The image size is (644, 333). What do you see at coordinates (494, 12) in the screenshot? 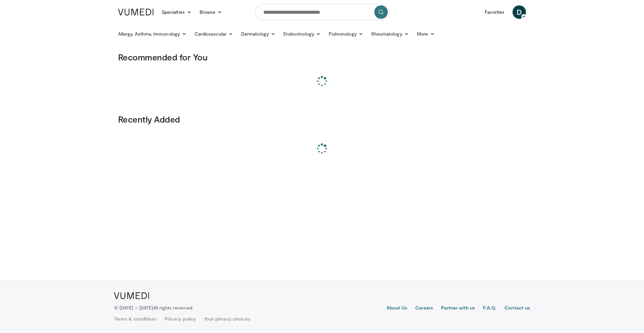
I see `a: Favorites` at bounding box center [494, 12].